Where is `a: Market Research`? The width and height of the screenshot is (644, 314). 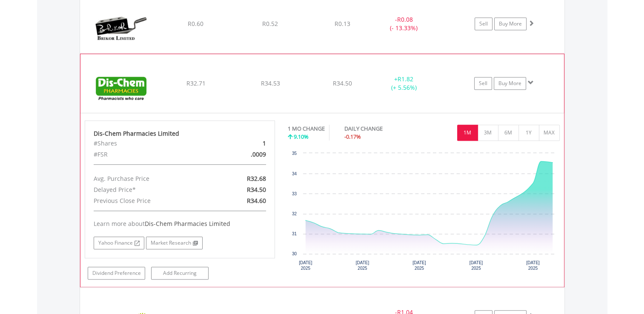 a: Market Research is located at coordinates (174, 243).